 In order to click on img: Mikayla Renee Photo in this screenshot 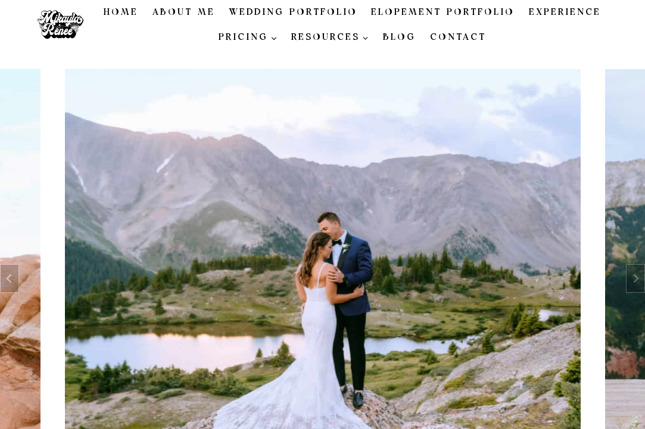, I will do `click(60, 25)`.